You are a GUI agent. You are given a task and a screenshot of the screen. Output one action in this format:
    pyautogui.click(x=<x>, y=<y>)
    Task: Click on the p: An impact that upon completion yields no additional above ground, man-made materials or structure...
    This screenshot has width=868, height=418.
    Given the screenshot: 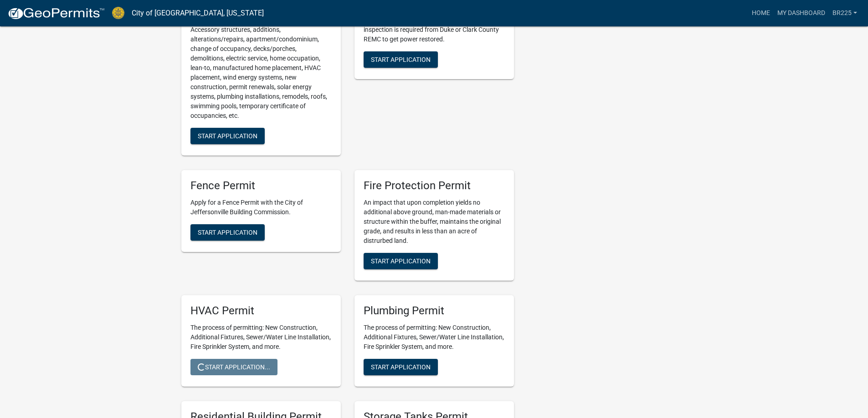 What is the action you would take?
    pyautogui.click(x=434, y=222)
    